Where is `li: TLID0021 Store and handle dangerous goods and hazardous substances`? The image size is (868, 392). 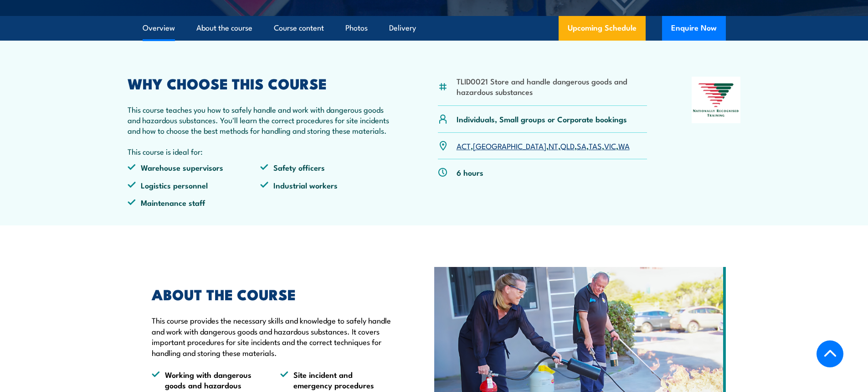
li: TLID0021 Store and handle dangerous goods and hazardous substances is located at coordinates (552, 86).